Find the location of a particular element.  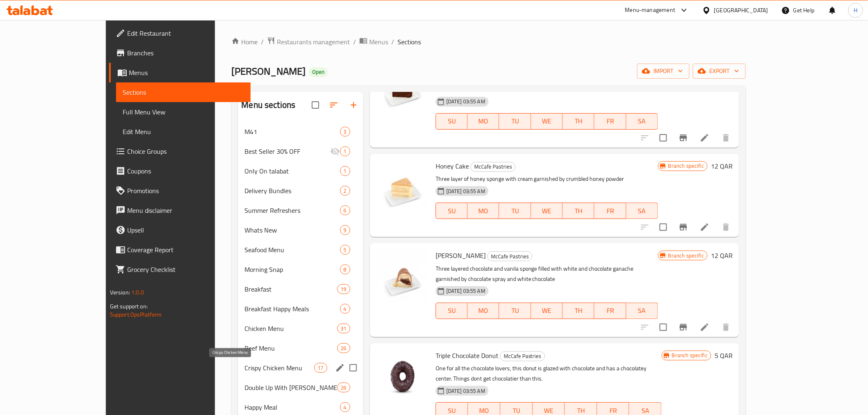

span: 1 is located at coordinates (345, 171).